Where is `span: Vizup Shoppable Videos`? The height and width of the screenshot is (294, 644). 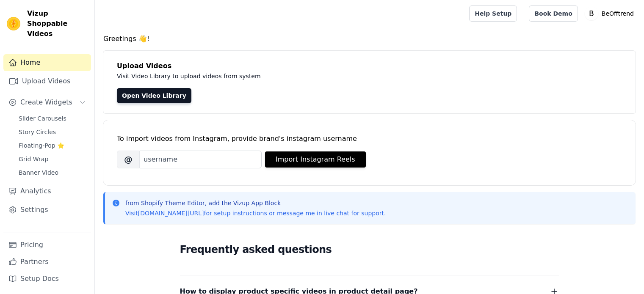
span: Vizup Shoppable Videos is located at coordinates (57, 24).